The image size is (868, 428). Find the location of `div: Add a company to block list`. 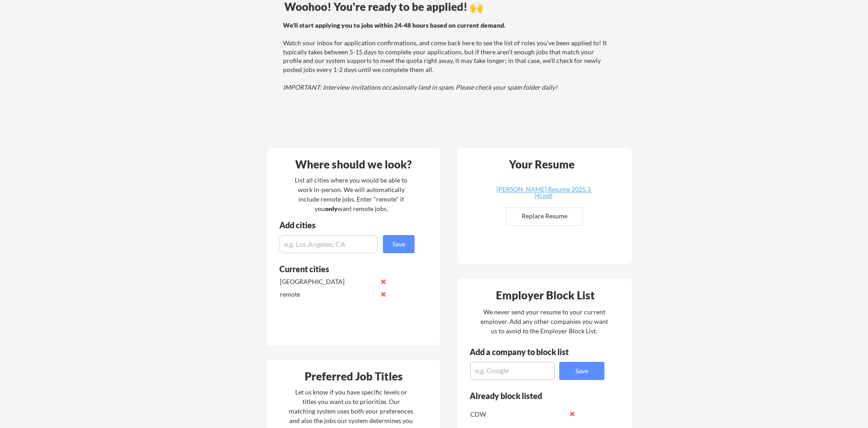

div: Add a company to block list is located at coordinates (526, 352).